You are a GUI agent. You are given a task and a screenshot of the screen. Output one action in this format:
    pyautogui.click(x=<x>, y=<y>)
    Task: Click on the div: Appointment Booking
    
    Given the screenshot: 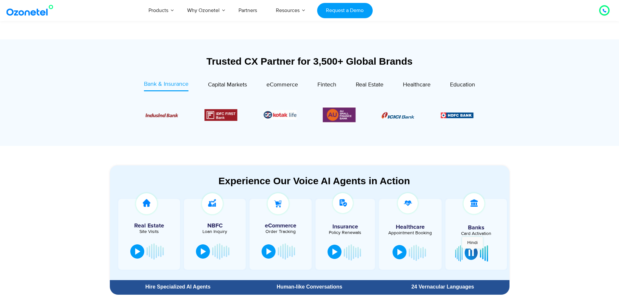 What is the action you would take?
    pyautogui.click(x=410, y=233)
    